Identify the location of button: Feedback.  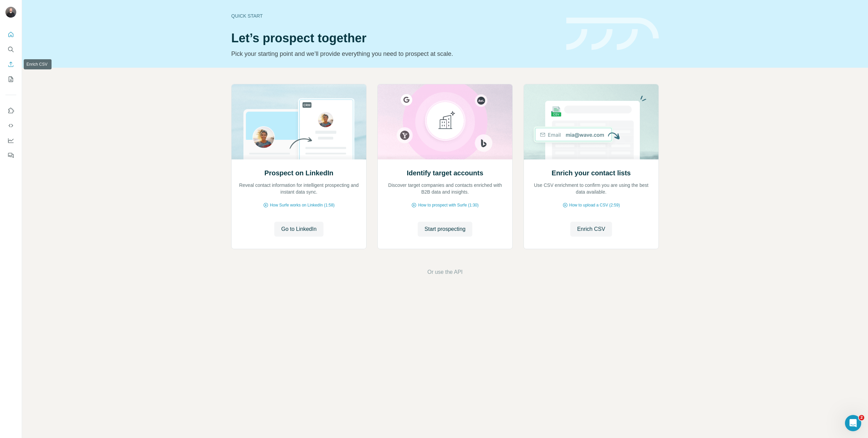
(11, 155).